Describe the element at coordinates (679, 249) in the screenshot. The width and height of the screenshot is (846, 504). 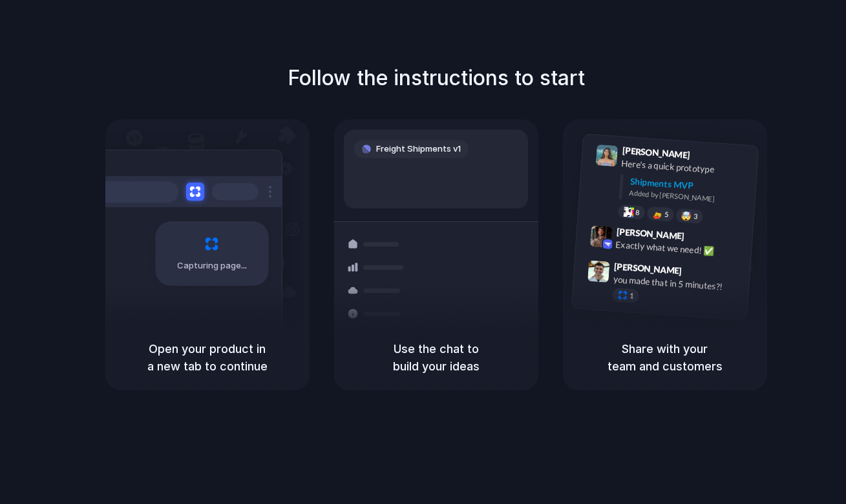
I see `div: Exactly what we need! ✅` at that location.